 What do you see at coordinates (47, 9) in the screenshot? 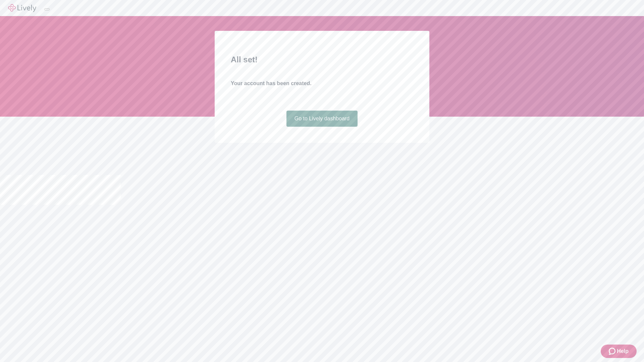
I see `button: Log out` at bounding box center [47, 9].